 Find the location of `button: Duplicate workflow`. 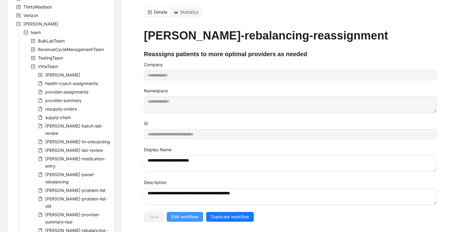

button: Duplicate workflow is located at coordinates (230, 217).